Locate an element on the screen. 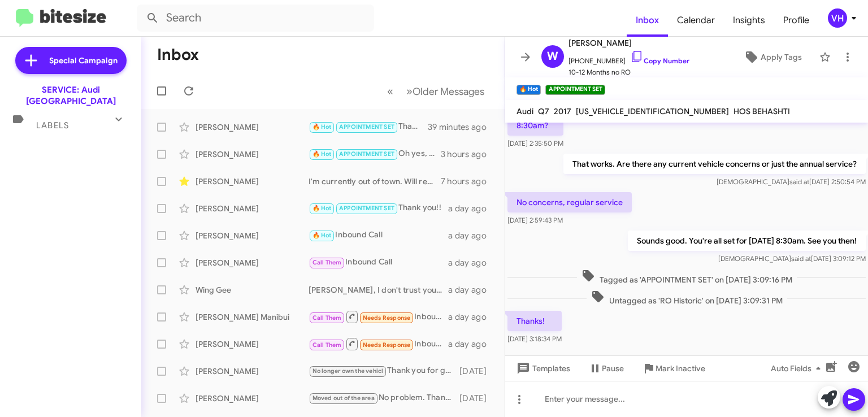 This screenshot has width=868, height=417. div: Thanks! is located at coordinates (368, 127).